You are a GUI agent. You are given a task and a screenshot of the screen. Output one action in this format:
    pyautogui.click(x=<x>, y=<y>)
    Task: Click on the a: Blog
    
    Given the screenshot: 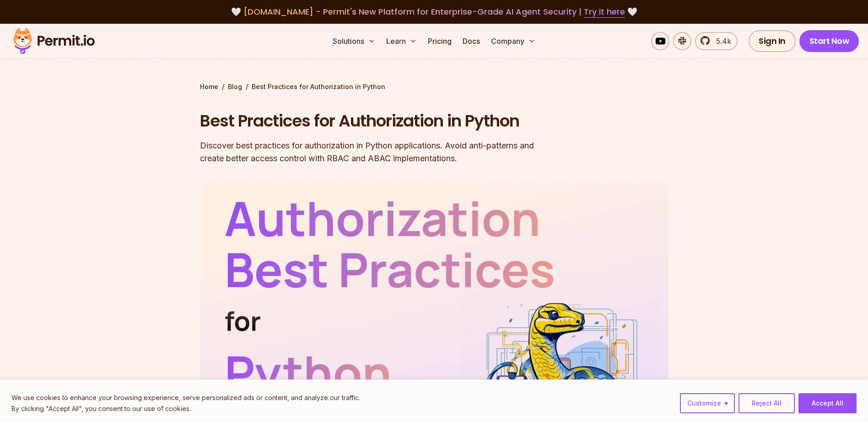 What is the action you would take?
    pyautogui.click(x=235, y=87)
    